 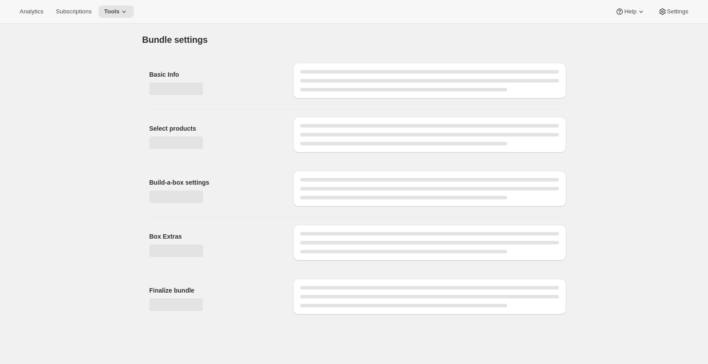 What do you see at coordinates (673, 12) in the screenshot?
I see `button: Settings` at bounding box center [673, 12].